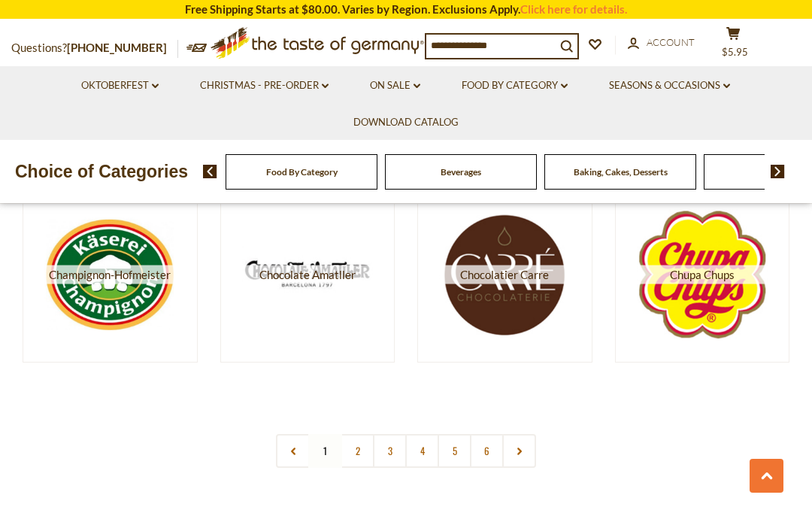  Describe the element at coordinates (395, 85) in the screenshot. I see `a: On Sale` at that location.